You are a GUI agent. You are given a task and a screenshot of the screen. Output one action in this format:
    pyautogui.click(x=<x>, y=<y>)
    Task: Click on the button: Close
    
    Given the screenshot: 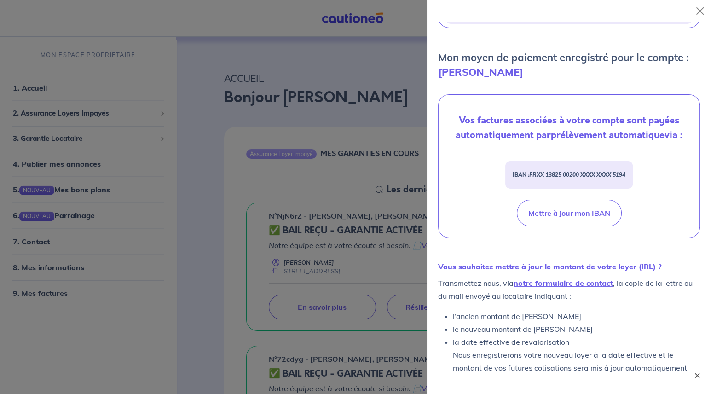 What is the action you would take?
    pyautogui.click(x=699, y=11)
    